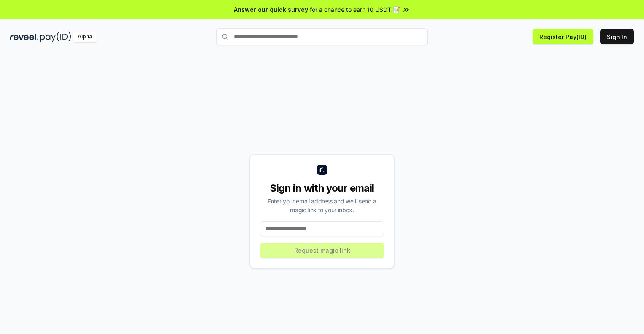 The height and width of the screenshot is (334, 644). What do you see at coordinates (617, 37) in the screenshot?
I see `button: Sign In` at bounding box center [617, 37].